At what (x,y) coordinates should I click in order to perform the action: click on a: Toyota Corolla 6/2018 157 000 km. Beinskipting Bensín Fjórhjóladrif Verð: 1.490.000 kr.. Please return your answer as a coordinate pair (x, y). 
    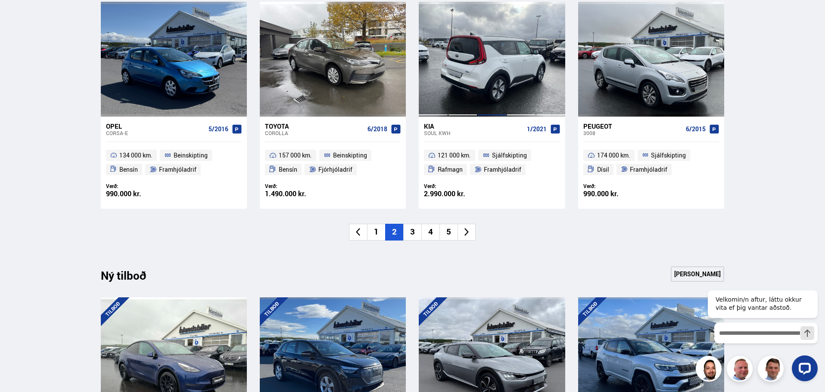
    Looking at the image, I should click on (332, 163).